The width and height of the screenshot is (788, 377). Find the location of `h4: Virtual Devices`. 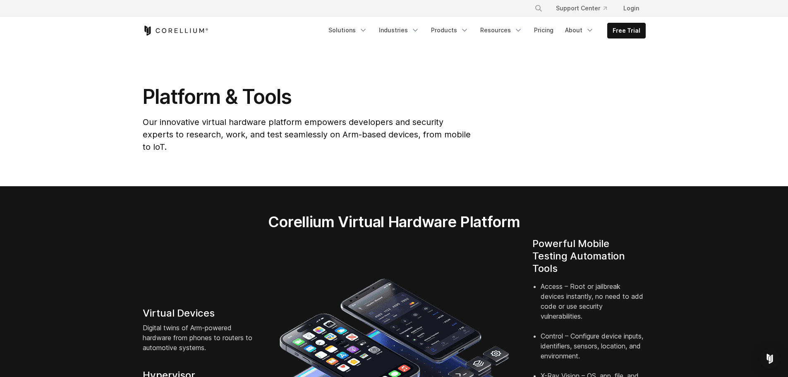

h4: Virtual Devices is located at coordinates (199, 313).